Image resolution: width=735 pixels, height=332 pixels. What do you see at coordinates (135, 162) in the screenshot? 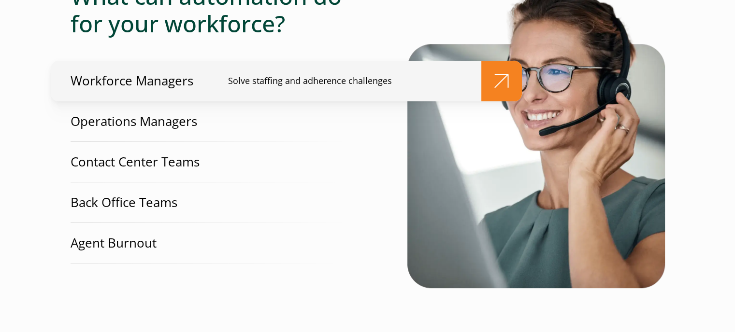
I see `p: Contact Center Teams` at bounding box center [135, 162].